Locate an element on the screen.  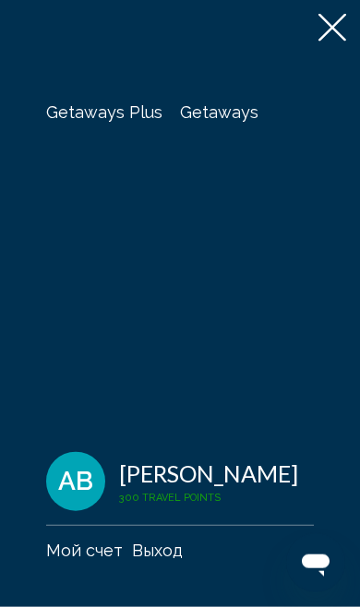
button: Выход is located at coordinates (157, 550).